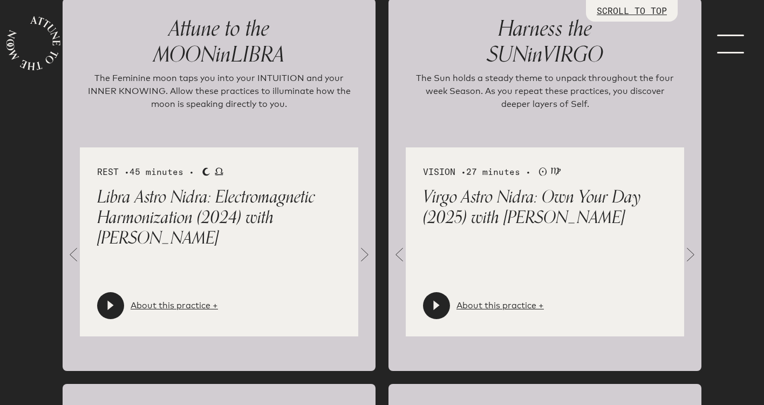 The height and width of the screenshot is (405, 764). What do you see at coordinates (219, 42) in the screenshot?
I see `p: MOON LIBRA` at bounding box center [219, 42].